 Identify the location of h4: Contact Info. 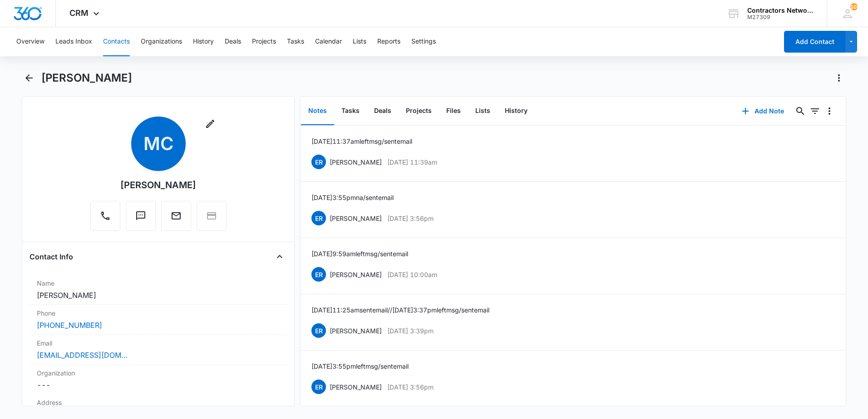
(51, 257).